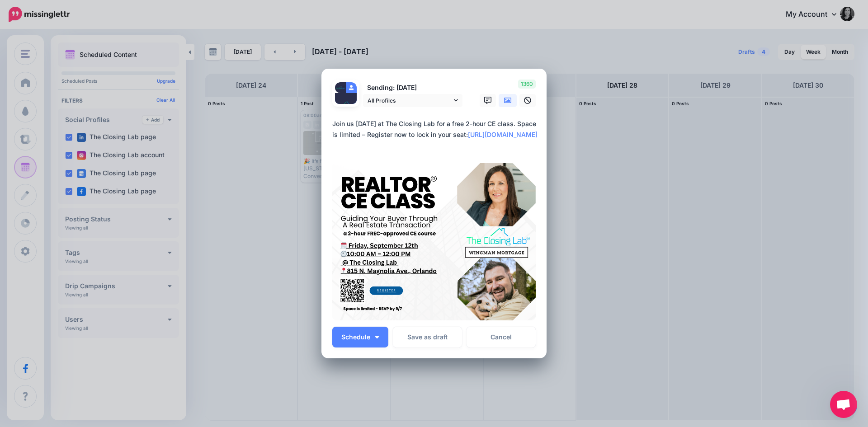 This screenshot has width=868, height=427. Describe the element at coordinates (501, 337) in the screenshot. I see `a: Cancel` at that location.